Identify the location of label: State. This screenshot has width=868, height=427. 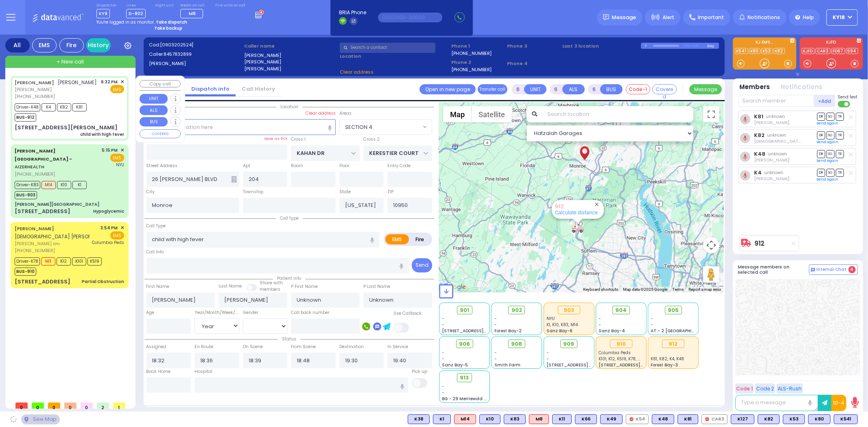
(345, 192).